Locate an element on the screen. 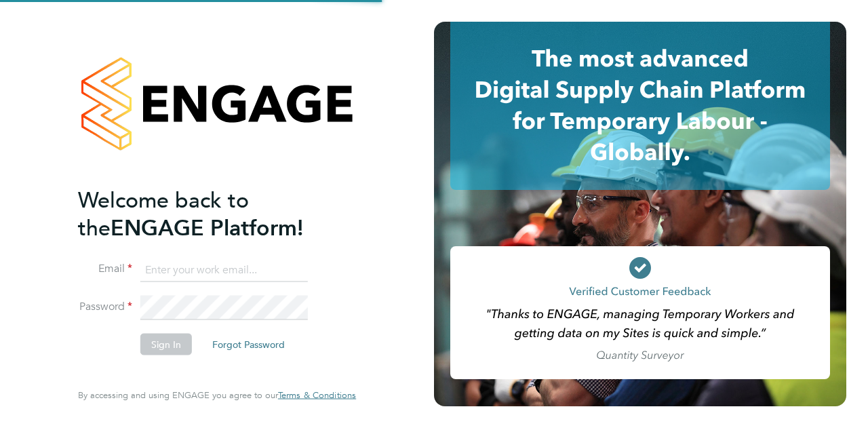  h2: ENGAGE Platform! is located at coordinates (210, 214).